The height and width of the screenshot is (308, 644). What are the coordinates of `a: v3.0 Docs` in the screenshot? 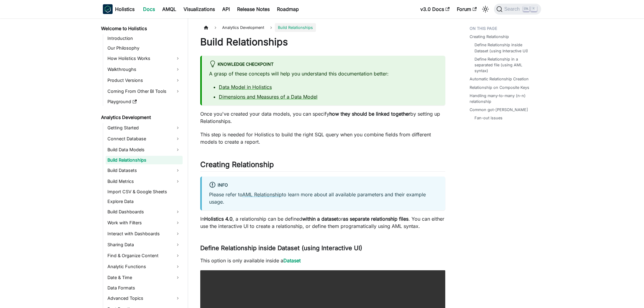 It's located at (435, 9).